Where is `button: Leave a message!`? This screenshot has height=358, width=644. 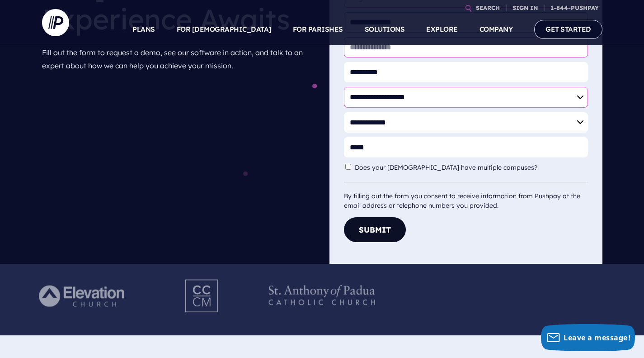 button: Leave a message! is located at coordinates (589, 337).